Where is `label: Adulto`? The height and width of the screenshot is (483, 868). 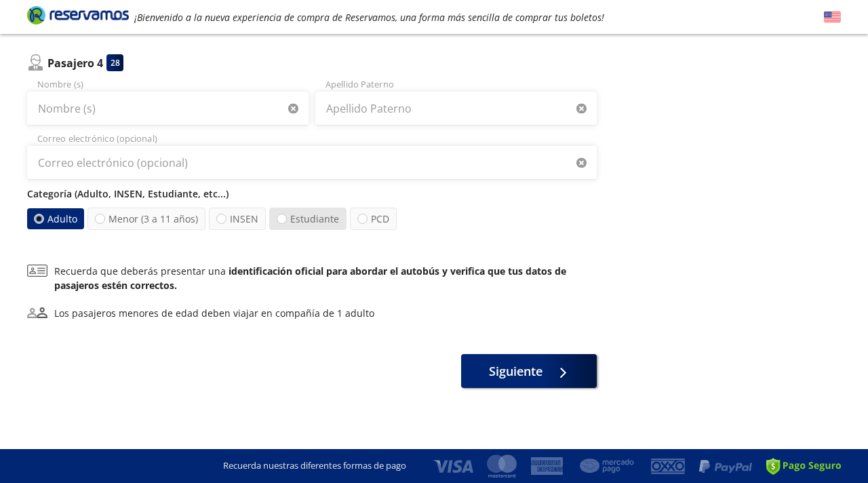
label: Adulto is located at coordinates (56, 218).